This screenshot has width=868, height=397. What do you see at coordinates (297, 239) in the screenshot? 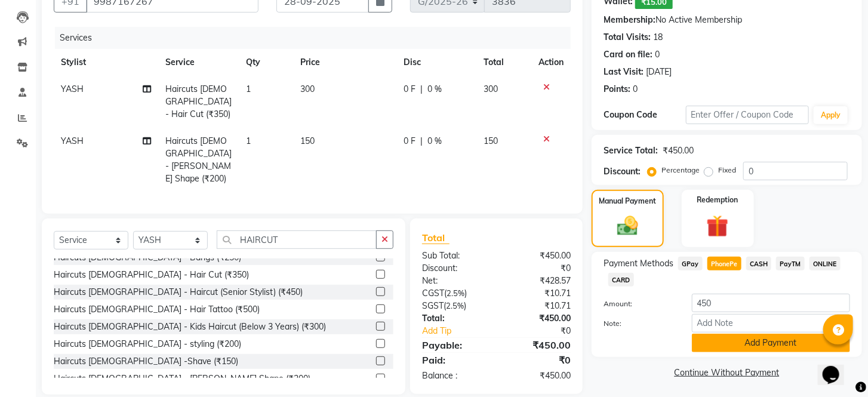
I see `input: Search or Scan` at bounding box center [297, 239].